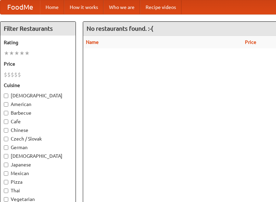  I want to click on a: Name, so click(92, 42).